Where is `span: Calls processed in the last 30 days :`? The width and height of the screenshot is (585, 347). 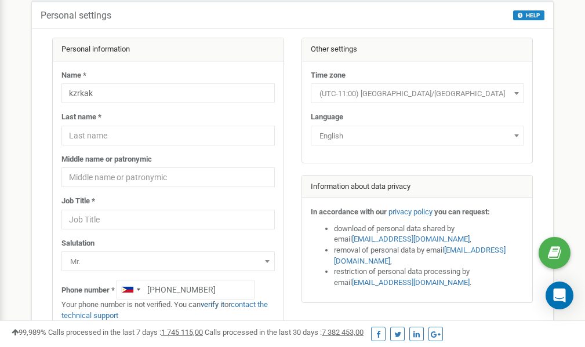 span: Calls processed in the last 30 days : is located at coordinates (284, 332).